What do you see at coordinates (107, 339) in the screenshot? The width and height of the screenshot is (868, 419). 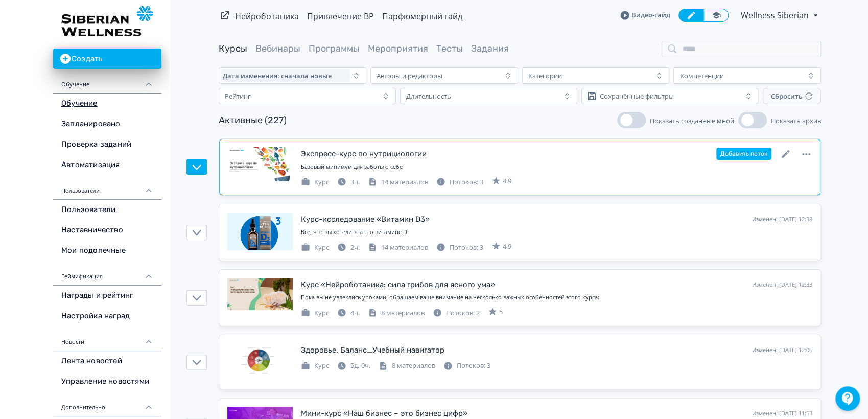 I see `div: Новости` at bounding box center [107, 339].